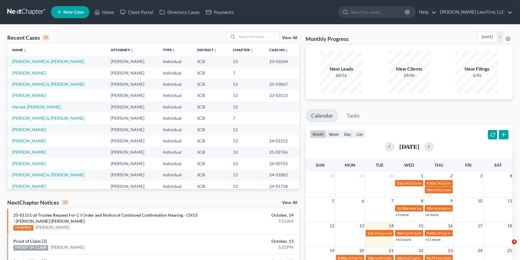 The height and width of the screenshot is (260, 520). I want to click on span: Sat, so click(498, 165).